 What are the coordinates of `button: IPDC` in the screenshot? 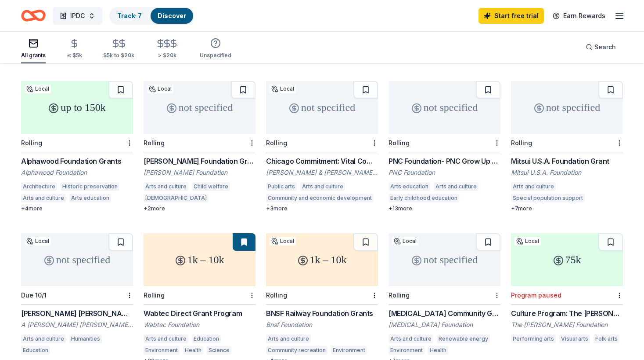 It's located at (77, 16).